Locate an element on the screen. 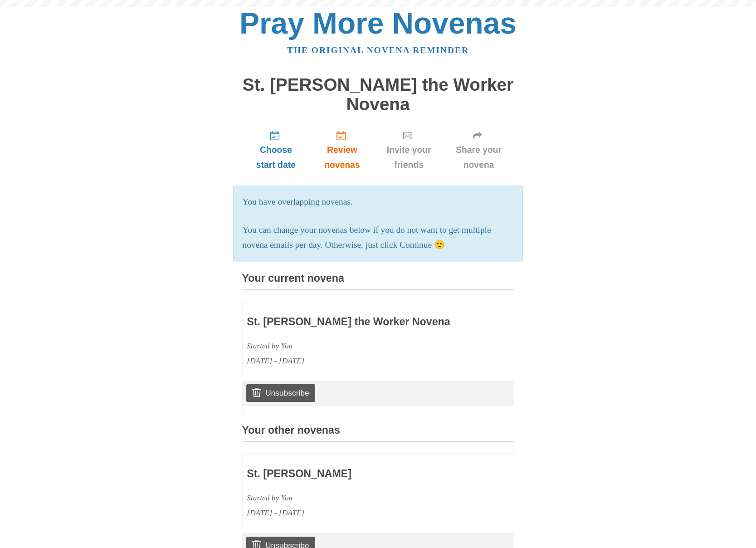  h3: Your other novenas is located at coordinates (378, 433).